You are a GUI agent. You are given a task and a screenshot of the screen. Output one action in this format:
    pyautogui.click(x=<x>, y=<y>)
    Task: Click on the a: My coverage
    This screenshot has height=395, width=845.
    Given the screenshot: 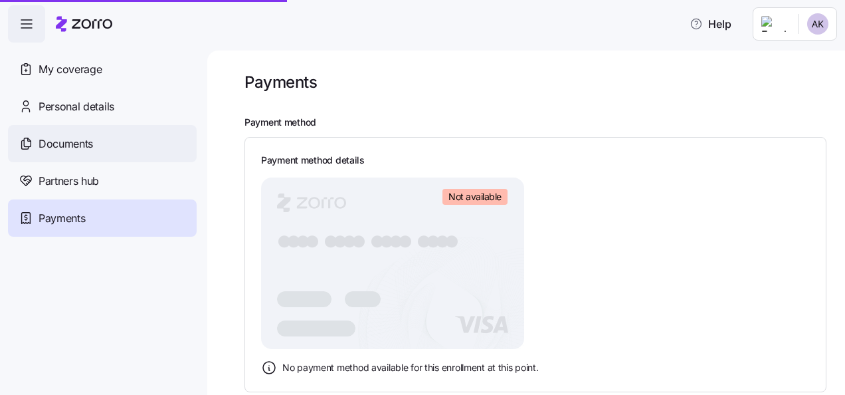 What is the action you would take?
    pyautogui.click(x=102, y=69)
    